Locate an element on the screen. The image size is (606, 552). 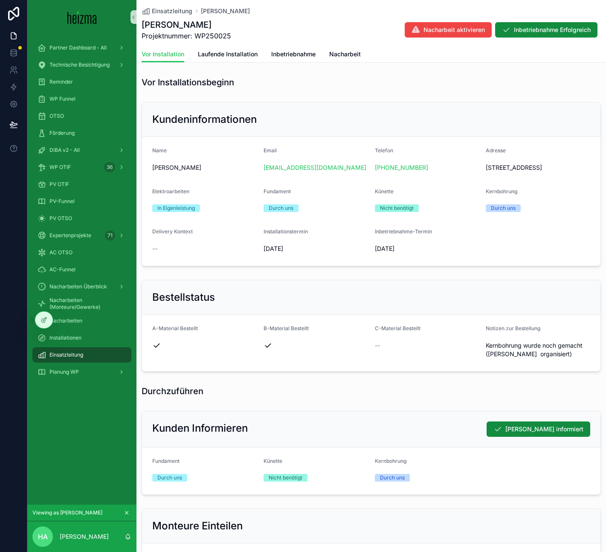
span: AC-Funnel is located at coordinates (62, 269).